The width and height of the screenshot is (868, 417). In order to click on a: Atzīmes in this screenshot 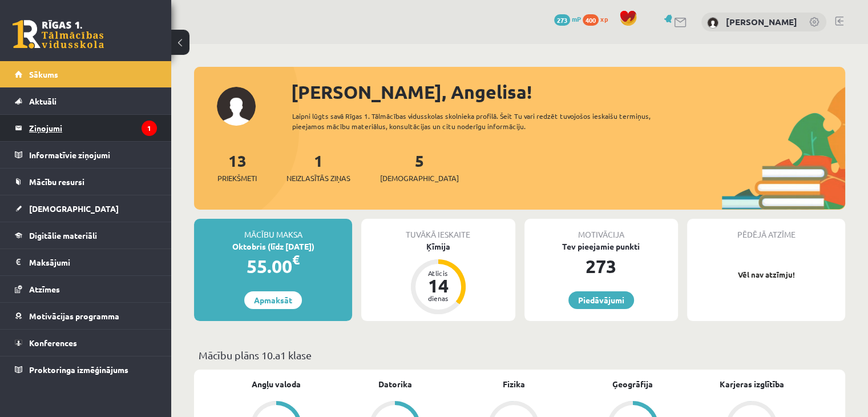, I will do `click(86, 289)`.